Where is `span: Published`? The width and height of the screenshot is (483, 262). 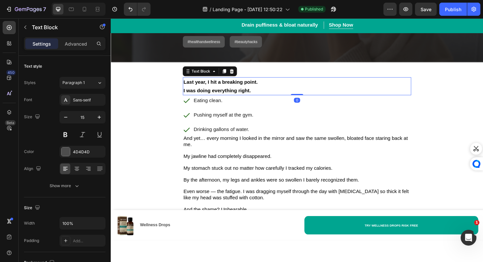 span: Published is located at coordinates (314, 9).